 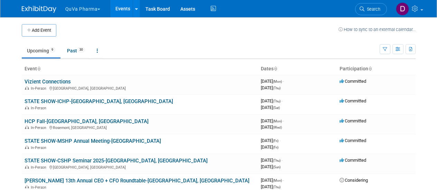 What do you see at coordinates (41, 51) in the screenshot?
I see `a: Upcoming9` at bounding box center [41, 51].